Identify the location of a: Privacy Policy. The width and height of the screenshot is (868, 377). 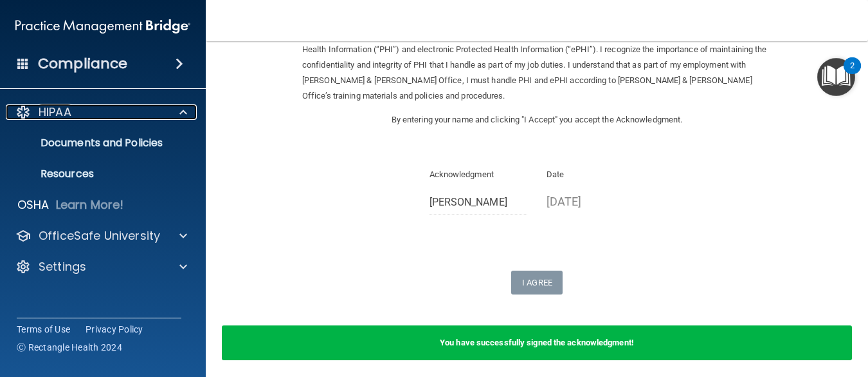
(115, 329).